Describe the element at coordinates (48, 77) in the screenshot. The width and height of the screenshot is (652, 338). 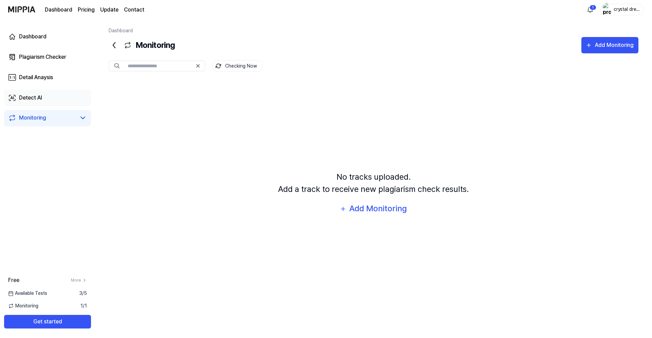
I see `a: Detail Anaysis` at that location.